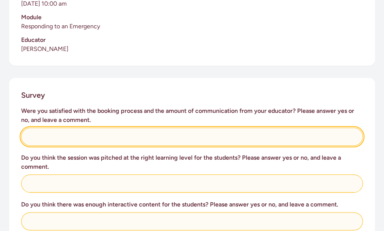 The image size is (384, 231). I want to click on h2: Survey, so click(33, 95).